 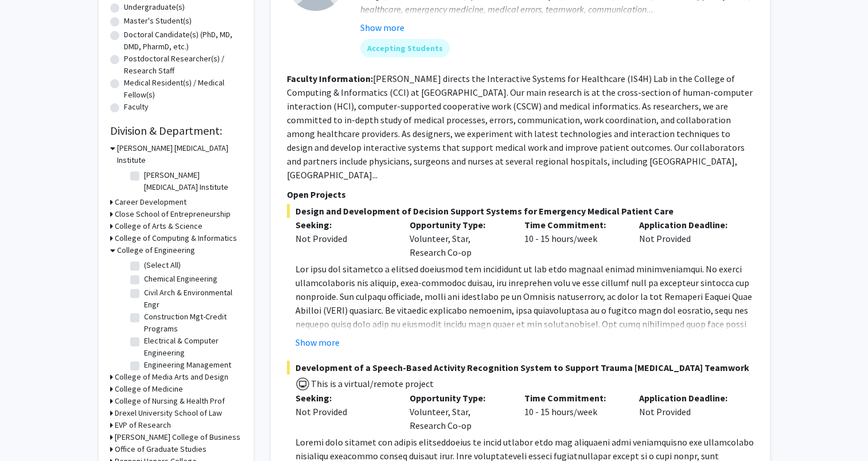 What do you see at coordinates (173, 214) in the screenshot?
I see `h3: Close School of Entrepreneurship` at bounding box center [173, 214].